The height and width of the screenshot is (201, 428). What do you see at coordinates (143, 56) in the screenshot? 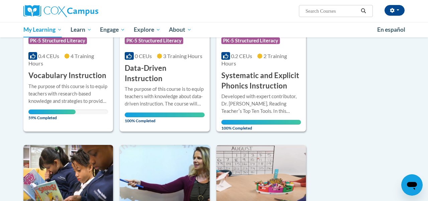
I see `span: 0 CEUs` at bounding box center [143, 56].